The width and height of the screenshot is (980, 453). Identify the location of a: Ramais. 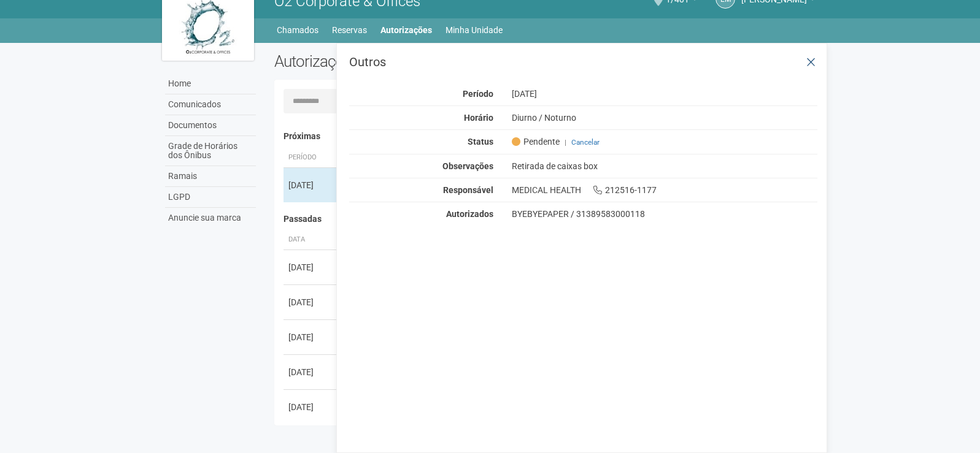
(211, 177).